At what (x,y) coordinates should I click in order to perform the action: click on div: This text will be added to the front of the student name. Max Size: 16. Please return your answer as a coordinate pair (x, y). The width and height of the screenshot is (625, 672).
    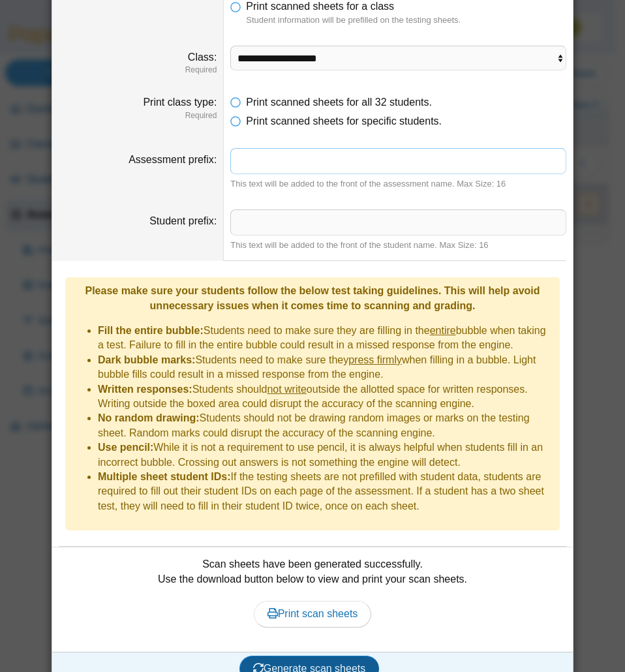
    Looking at the image, I should click on (398, 245).